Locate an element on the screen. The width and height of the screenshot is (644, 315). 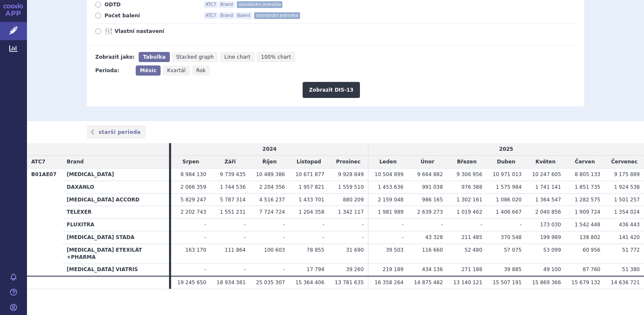
td: 2024 is located at coordinates (270, 149).